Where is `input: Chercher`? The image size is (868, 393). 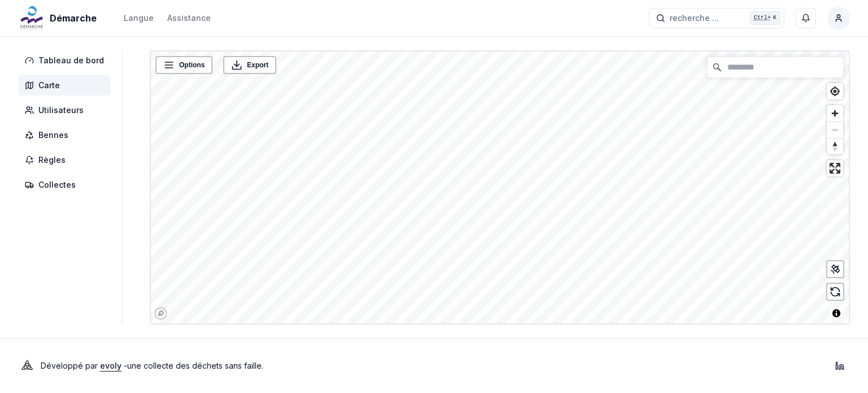 input: Chercher is located at coordinates (776, 67).